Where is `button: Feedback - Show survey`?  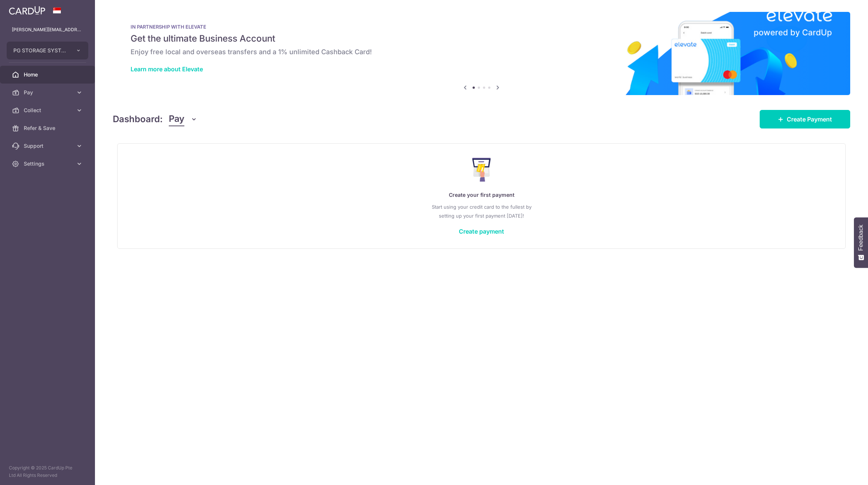 button: Feedback - Show survey is located at coordinates (861, 242).